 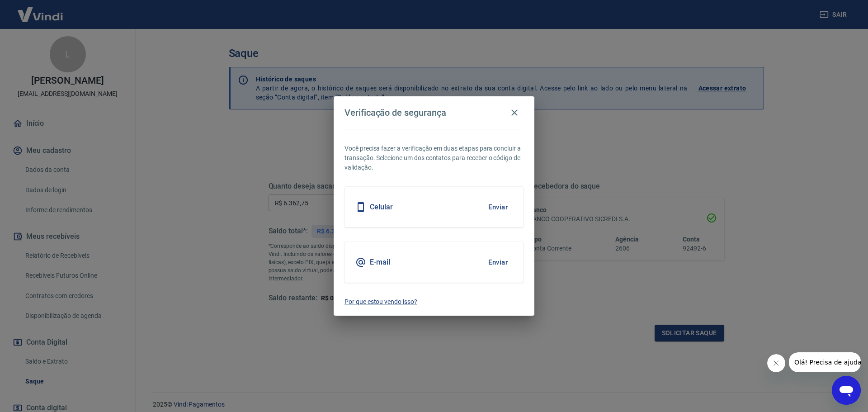 I want to click on p: Por que estou vendo isso?, so click(x=434, y=302).